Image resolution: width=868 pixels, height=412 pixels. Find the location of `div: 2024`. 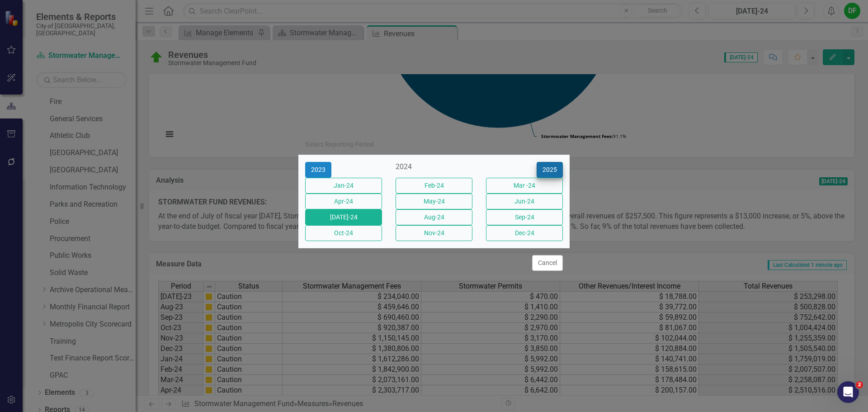

div: 2024 is located at coordinates (434, 167).